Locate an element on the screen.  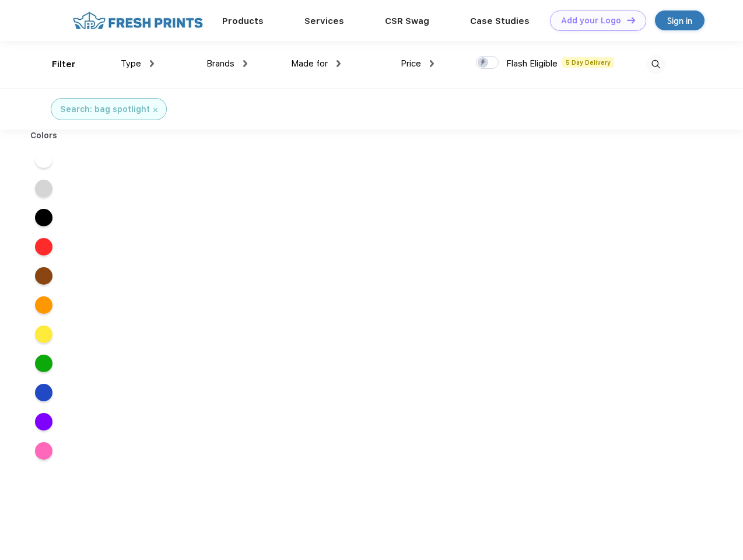
img: filter_cancel.svg is located at coordinates (155, 110).